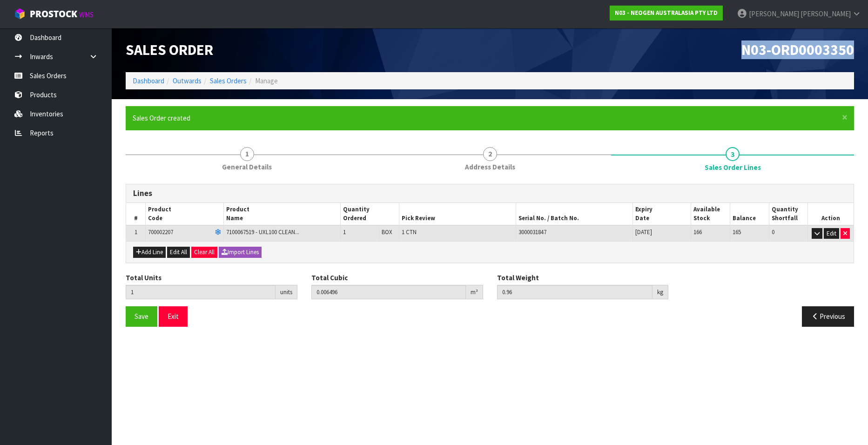 The width and height of the screenshot is (868, 445). I want to click on h3: Lines, so click(490, 193).